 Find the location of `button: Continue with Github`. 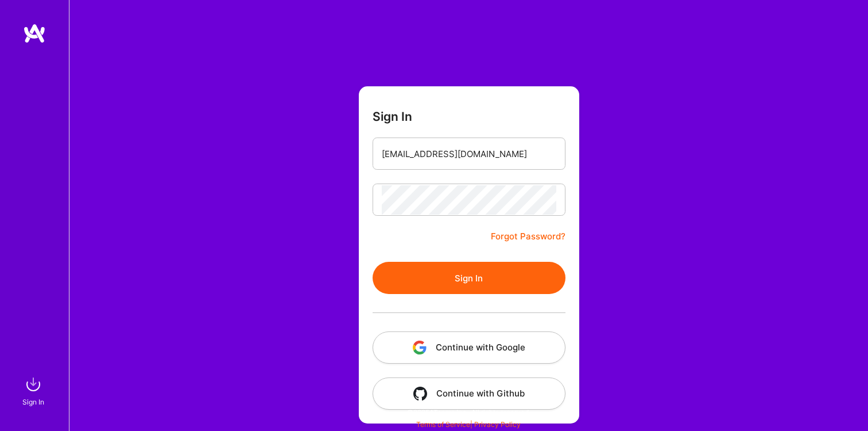

button: Continue with Github is located at coordinates (469, 394).